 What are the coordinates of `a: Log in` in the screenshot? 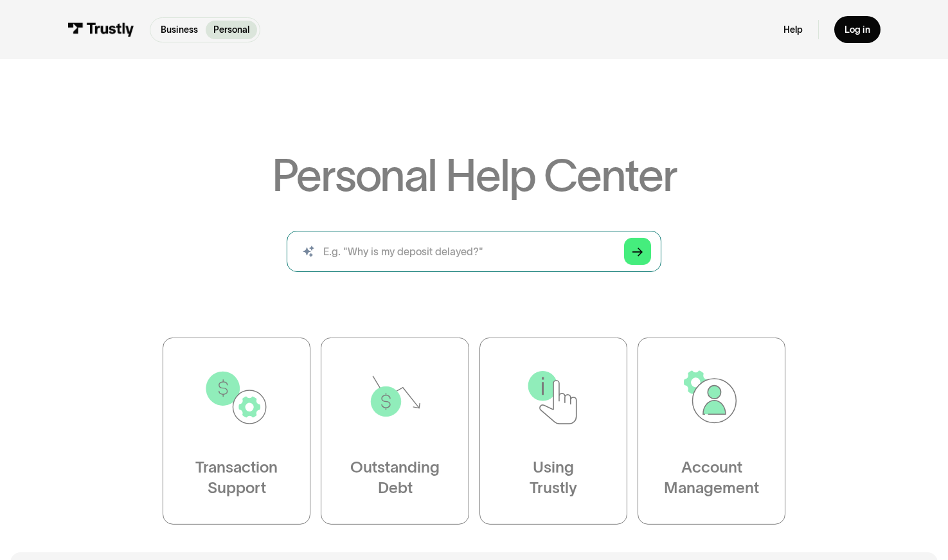 It's located at (858, 29).